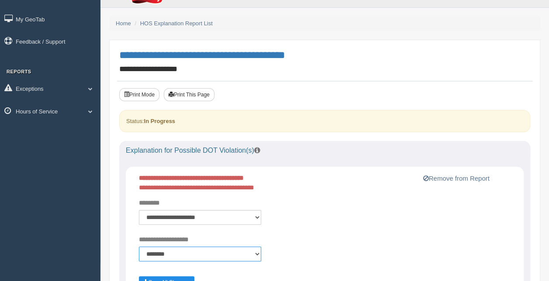 The height and width of the screenshot is (281, 549). I want to click on strong: In Progress, so click(159, 121).